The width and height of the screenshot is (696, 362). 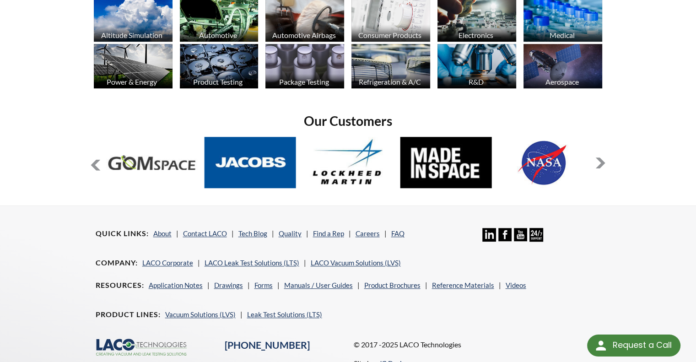 I want to click on a: Package Testing, so click(x=305, y=67).